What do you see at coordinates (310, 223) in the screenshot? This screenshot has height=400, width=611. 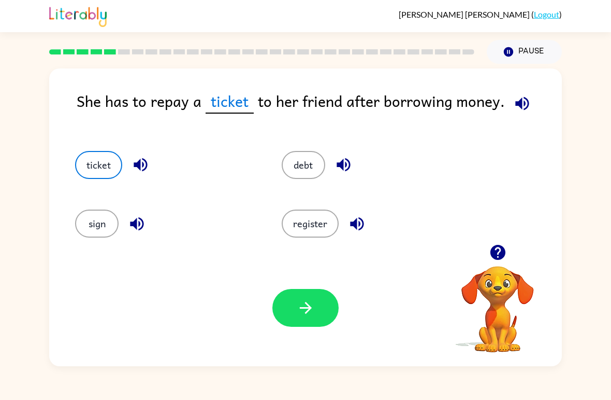 I see `button: register` at bounding box center [310, 223].